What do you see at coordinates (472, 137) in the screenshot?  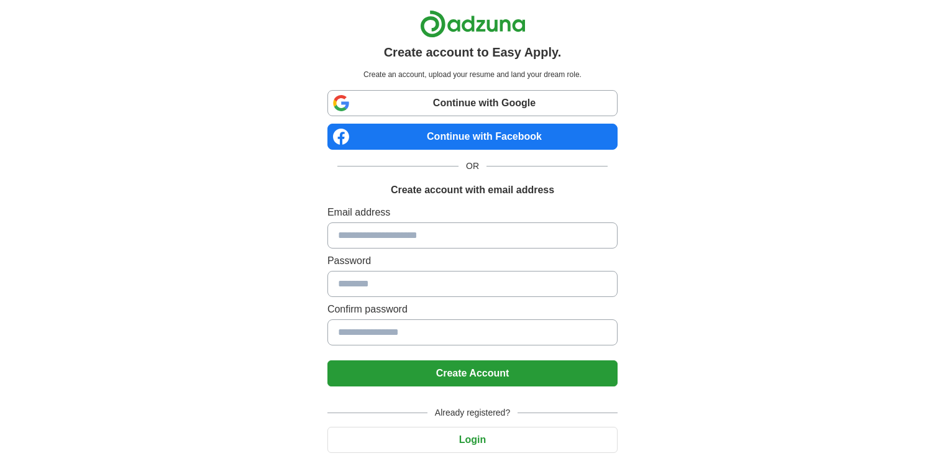 I see `a: Continue with Facebook` at bounding box center [472, 137].